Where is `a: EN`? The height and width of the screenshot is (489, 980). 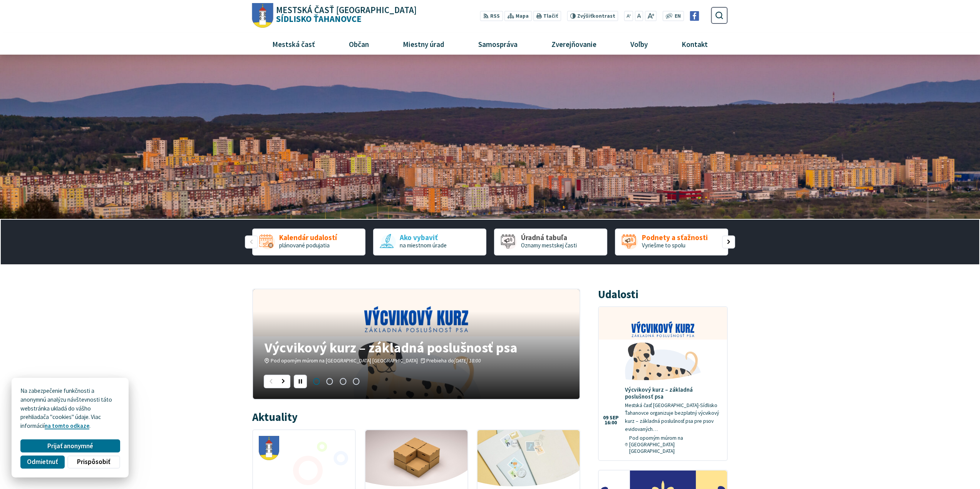
a: EN is located at coordinates (678, 16).